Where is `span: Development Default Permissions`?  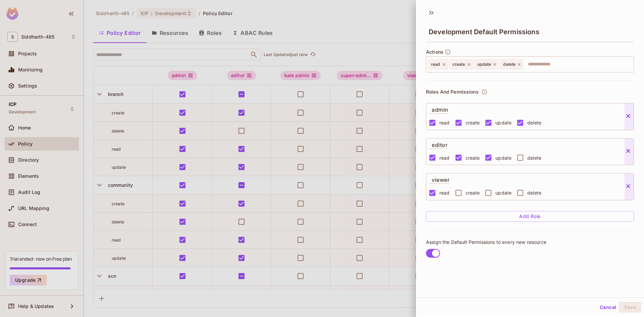
span: Development Default Permissions is located at coordinates (484, 32).